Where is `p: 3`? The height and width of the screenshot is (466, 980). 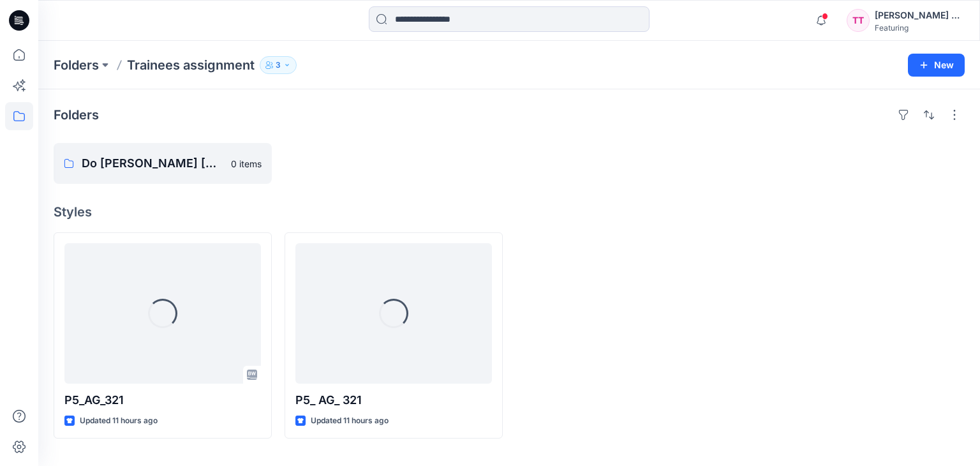 p: 3 is located at coordinates (278, 65).